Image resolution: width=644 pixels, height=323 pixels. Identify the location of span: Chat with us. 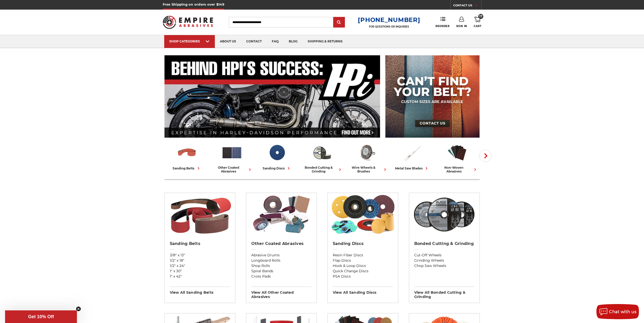
(623, 312).